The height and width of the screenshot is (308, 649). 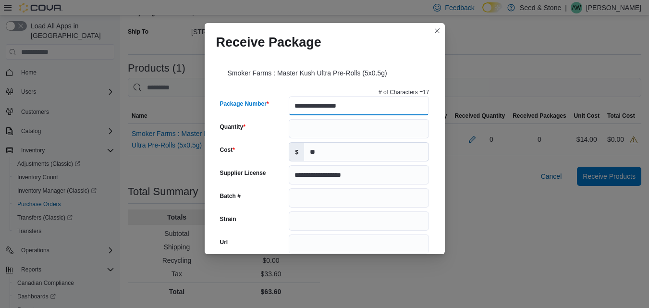 What do you see at coordinates (232, 127) in the screenshot?
I see `label: Quantity` at bounding box center [232, 127].